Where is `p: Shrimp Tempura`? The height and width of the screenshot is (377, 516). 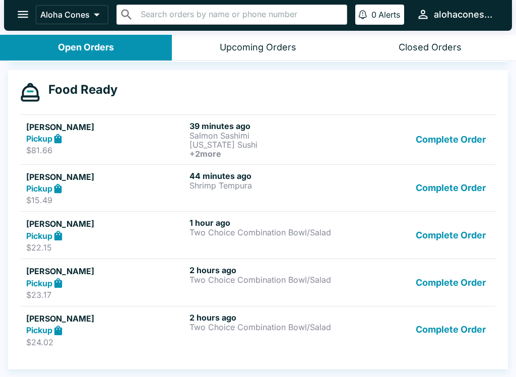
p: Shrimp Tempura is located at coordinates (269, 186).